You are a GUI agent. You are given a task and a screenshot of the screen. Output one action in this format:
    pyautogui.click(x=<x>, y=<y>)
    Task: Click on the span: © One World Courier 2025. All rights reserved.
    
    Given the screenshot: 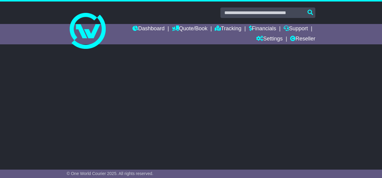 What is the action you would take?
    pyautogui.click(x=110, y=174)
    